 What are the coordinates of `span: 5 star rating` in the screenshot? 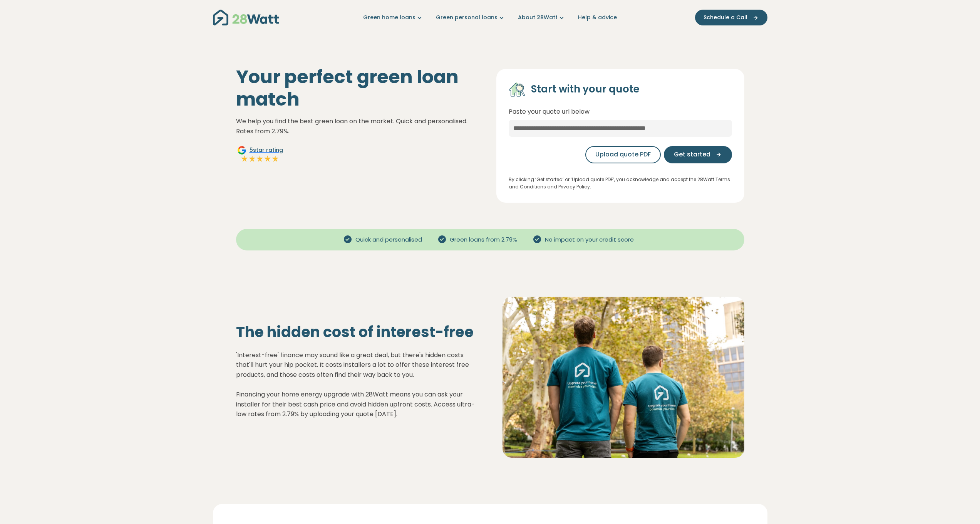 It's located at (266, 150).